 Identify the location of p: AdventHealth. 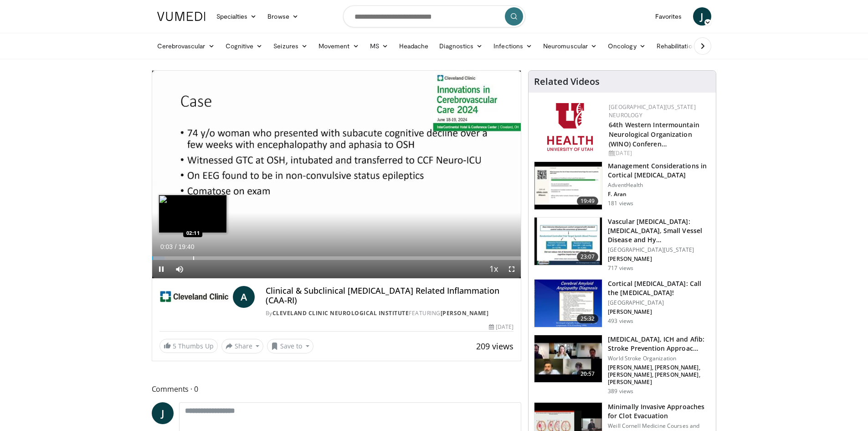
(659, 185).